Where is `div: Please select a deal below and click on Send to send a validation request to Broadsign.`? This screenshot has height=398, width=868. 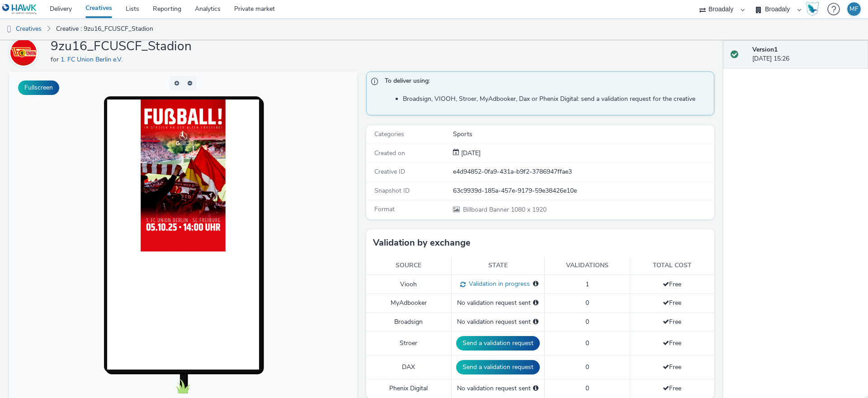 div: Please select a deal below and click on Send to send a validation request to Broadsign. is located at coordinates (536, 322).